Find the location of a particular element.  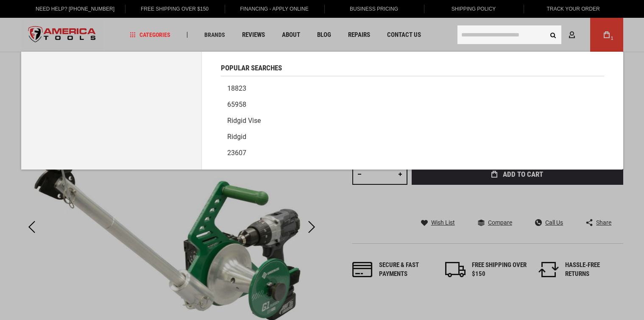

a: 23607 is located at coordinates (412, 153).